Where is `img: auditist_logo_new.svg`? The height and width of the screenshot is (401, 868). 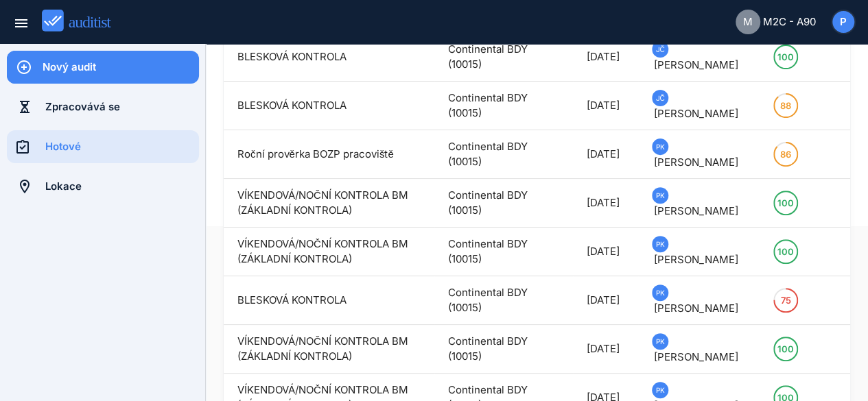 img: auditist_logo_new.svg is located at coordinates (82, 21).